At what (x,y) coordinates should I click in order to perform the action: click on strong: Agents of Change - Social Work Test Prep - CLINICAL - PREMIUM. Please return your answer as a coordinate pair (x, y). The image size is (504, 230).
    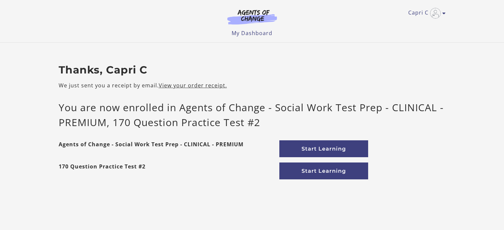
    Looking at the image, I should click on (151, 149).